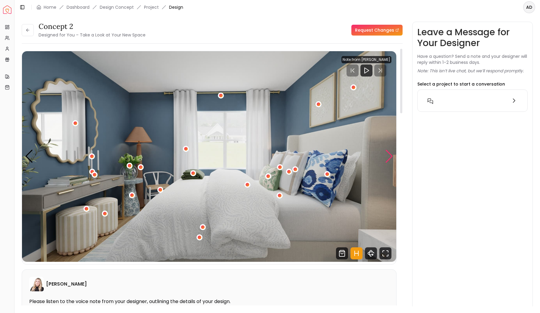 The height and width of the screenshot is (313, 540). I want to click on nav: breadcrumb, so click(110, 7).